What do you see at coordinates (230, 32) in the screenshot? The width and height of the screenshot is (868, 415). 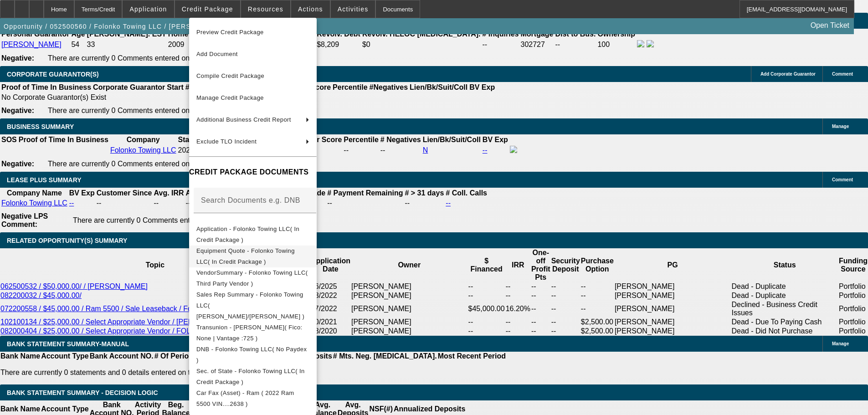 I see `span: Preview Credit Package` at bounding box center [230, 32].